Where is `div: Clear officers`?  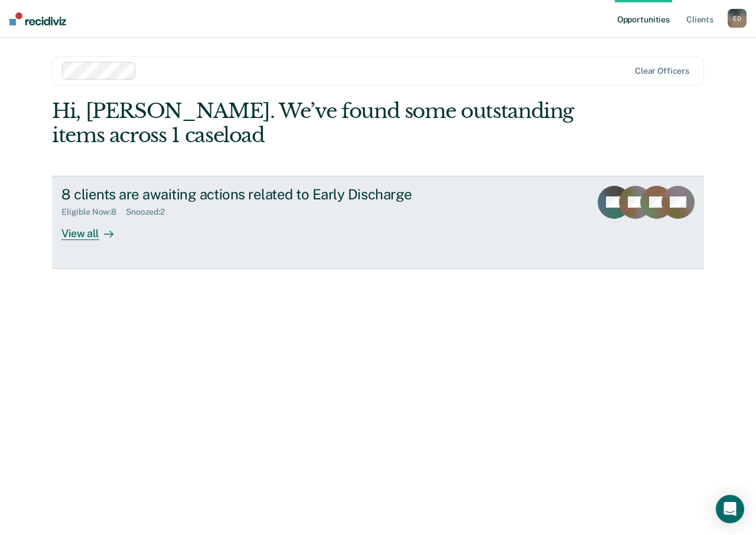
div: Clear officers is located at coordinates (662, 71).